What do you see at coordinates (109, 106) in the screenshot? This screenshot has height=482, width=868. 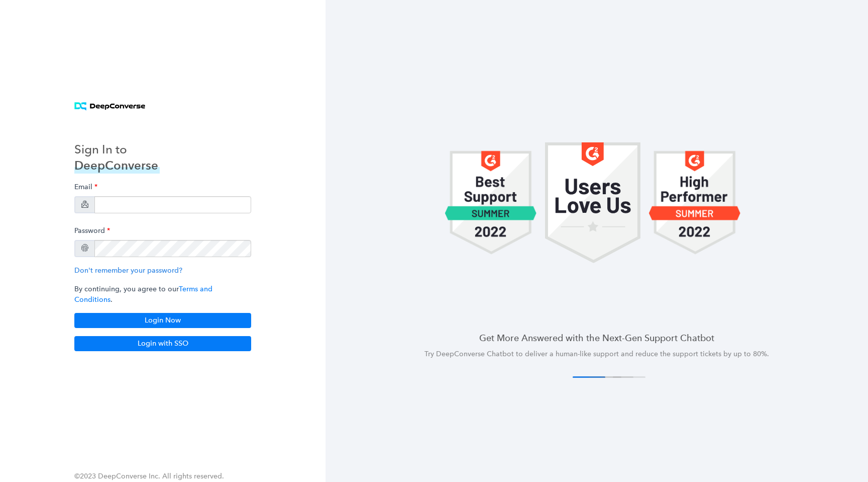 I see `img: horizontal logo` at bounding box center [109, 106].